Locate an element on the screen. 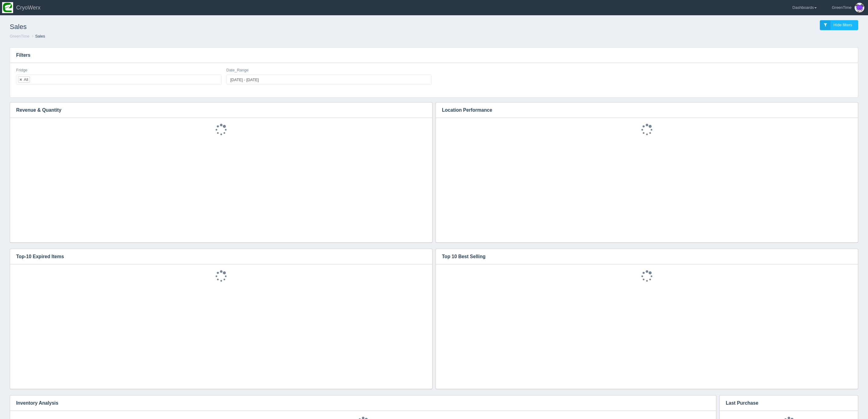  li: Sales is located at coordinates (38, 37).